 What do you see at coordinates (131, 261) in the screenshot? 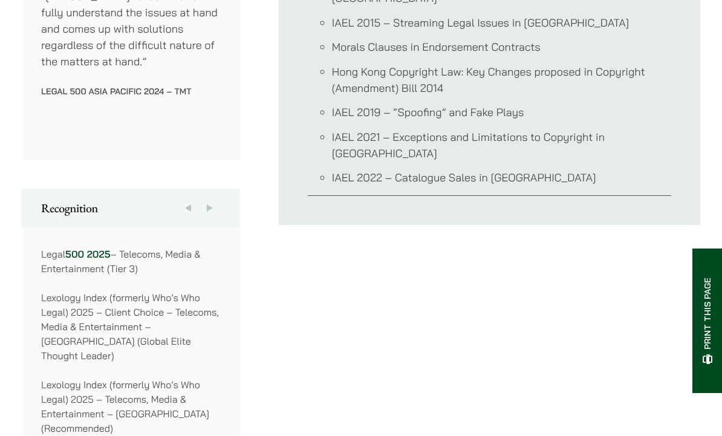
I see `p: Legal – Telecoms, Media & Entertainment (Tier 3)` at bounding box center [131, 261].